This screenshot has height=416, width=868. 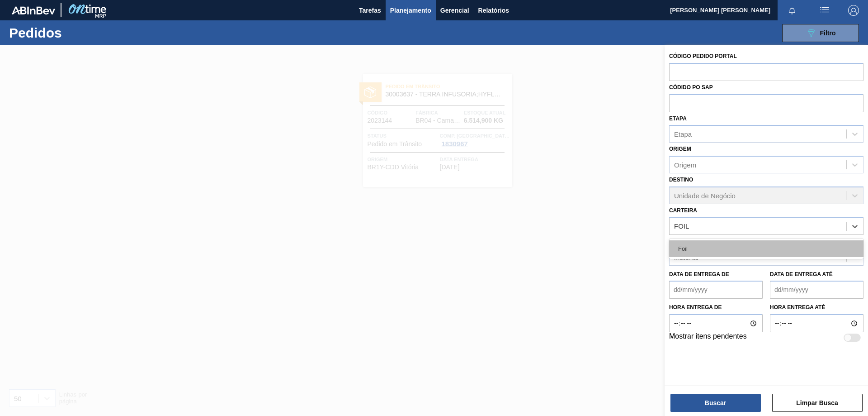 What do you see at coordinates (677, 119) in the screenshot?
I see `label: Etapa` at bounding box center [677, 119].